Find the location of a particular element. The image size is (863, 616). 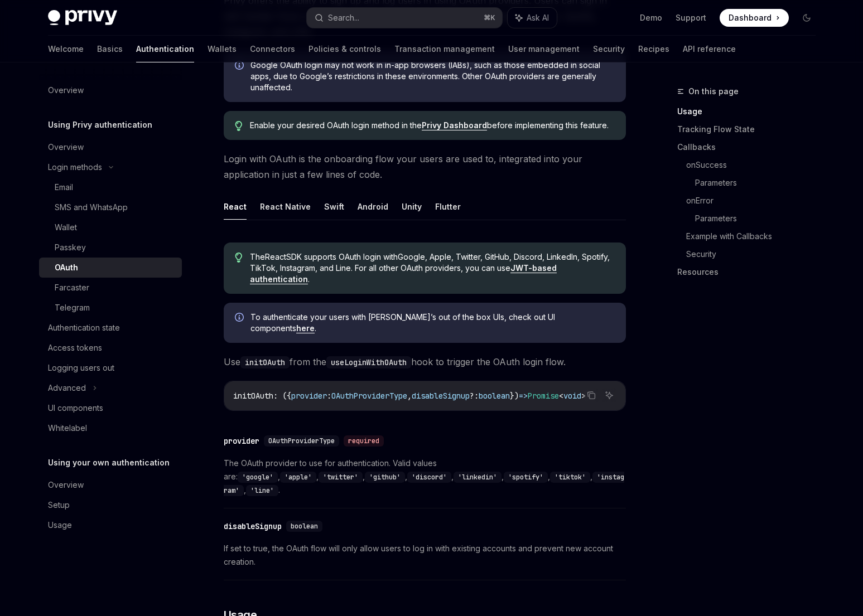

a: Dashboard is located at coordinates (754, 18).